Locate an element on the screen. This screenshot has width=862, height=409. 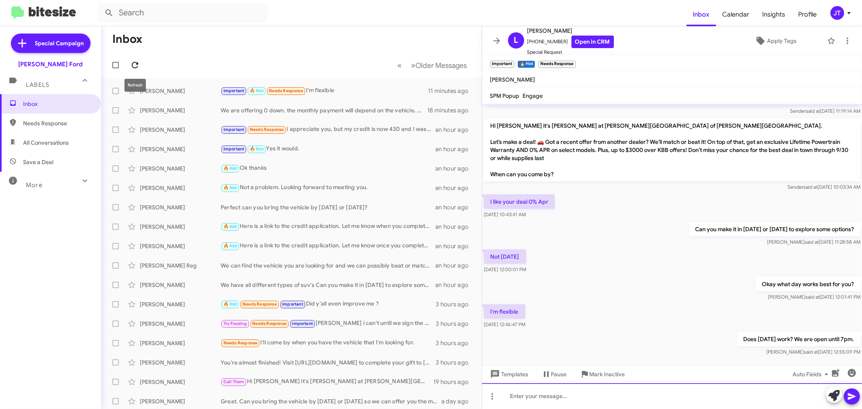
div: 18 minutes ago is located at coordinates (451, 110).